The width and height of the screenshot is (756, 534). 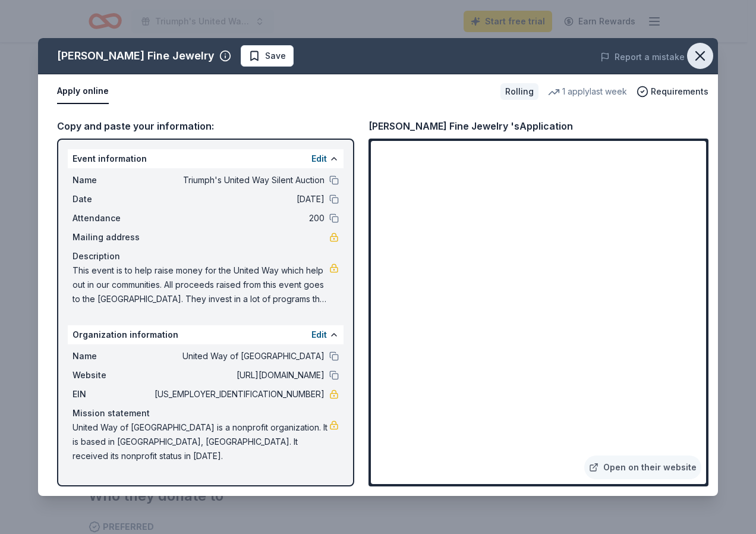 What do you see at coordinates (642, 467) in the screenshot?
I see `a: Open on their website` at bounding box center [642, 467].